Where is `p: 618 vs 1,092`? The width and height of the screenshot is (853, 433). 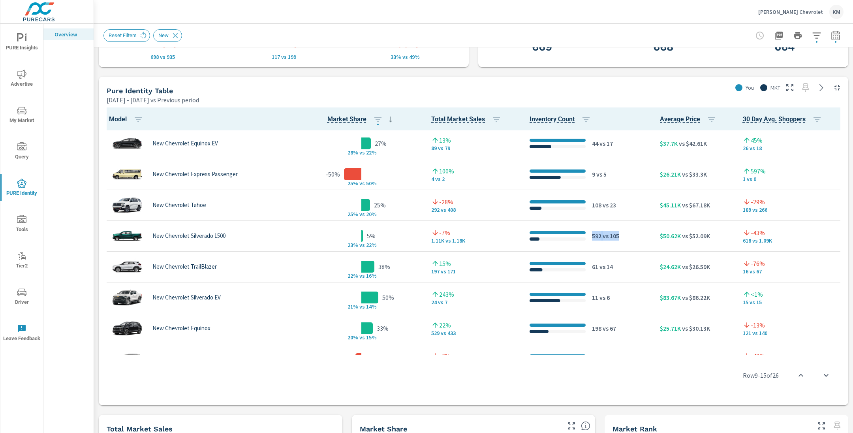 p: 618 vs 1,092 is located at coordinates (791, 241).